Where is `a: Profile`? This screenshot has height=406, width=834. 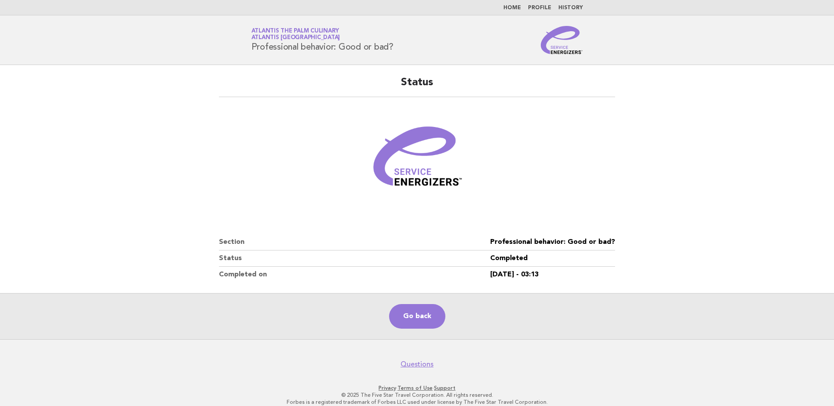 a: Profile is located at coordinates (540, 8).